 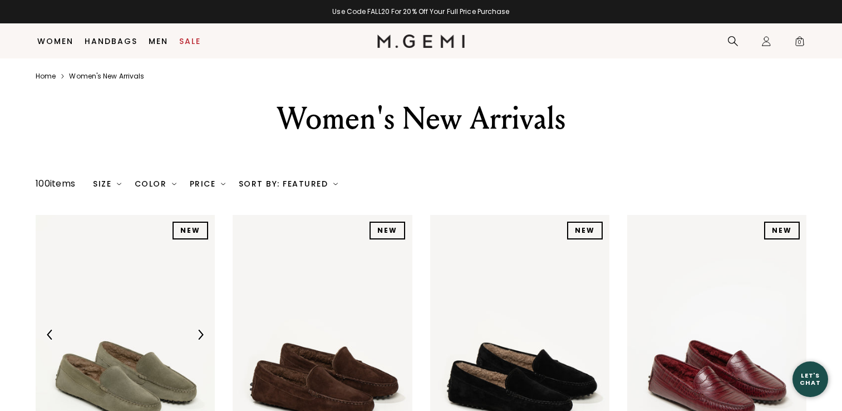 I want to click on a: Home, so click(x=46, y=76).